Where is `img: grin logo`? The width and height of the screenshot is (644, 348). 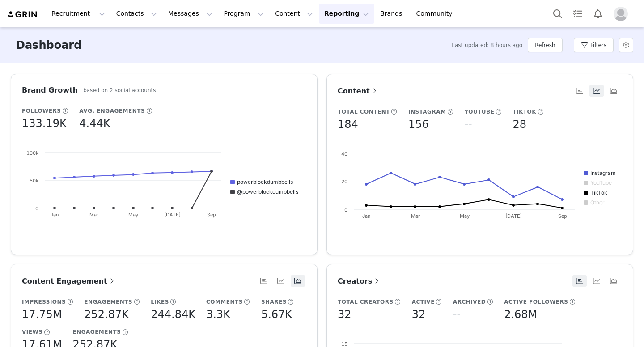
img: grin logo is located at coordinates (23, 14).